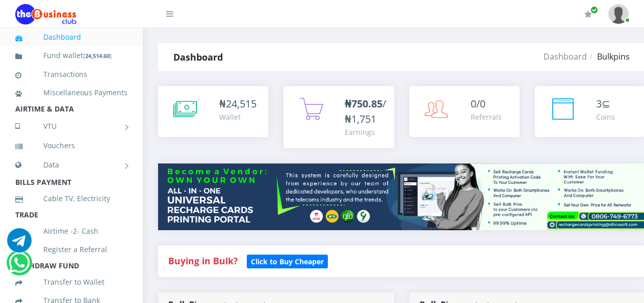 This screenshot has height=303, width=644. I want to click on div: Earnings, so click(365, 132).